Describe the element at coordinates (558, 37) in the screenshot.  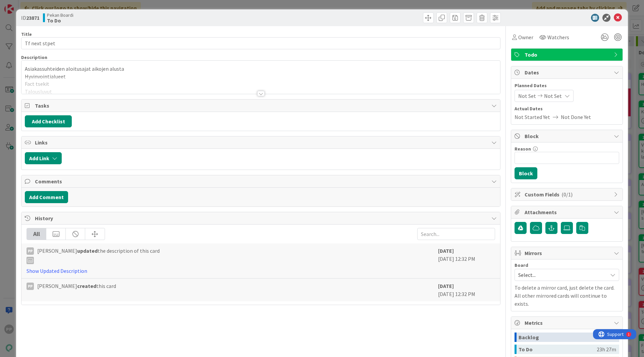
I see `span: Watchers` at that location.